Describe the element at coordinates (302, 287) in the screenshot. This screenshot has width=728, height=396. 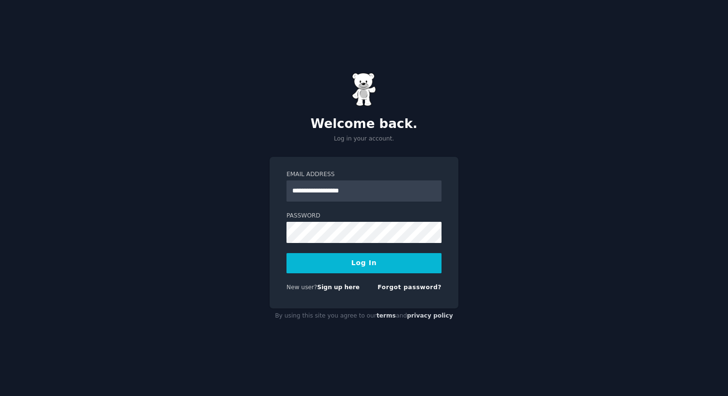
I see `span: New user?` at that location.